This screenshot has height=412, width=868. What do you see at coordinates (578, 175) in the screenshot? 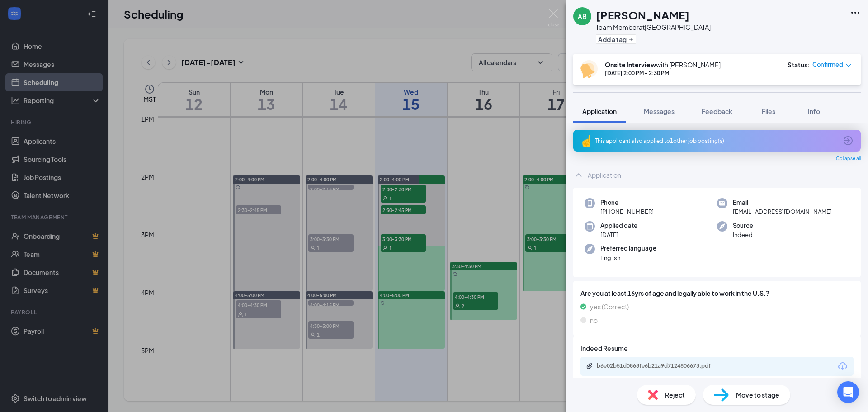
I see `svg: ChevronUp` at bounding box center [578, 175].